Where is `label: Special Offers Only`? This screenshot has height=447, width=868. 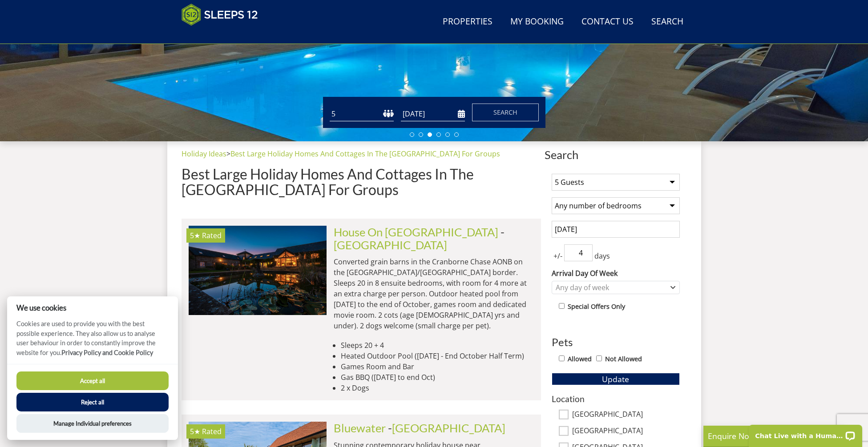 label: Special Offers Only is located at coordinates (596, 307).